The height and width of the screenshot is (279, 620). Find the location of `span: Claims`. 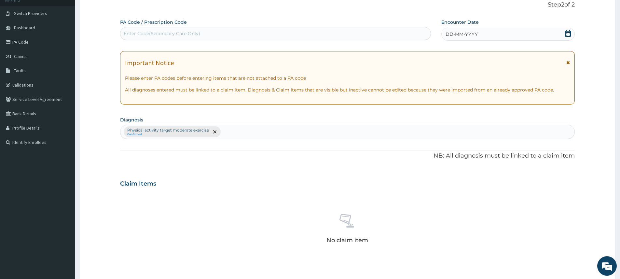

span: Claims is located at coordinates (20, 56).